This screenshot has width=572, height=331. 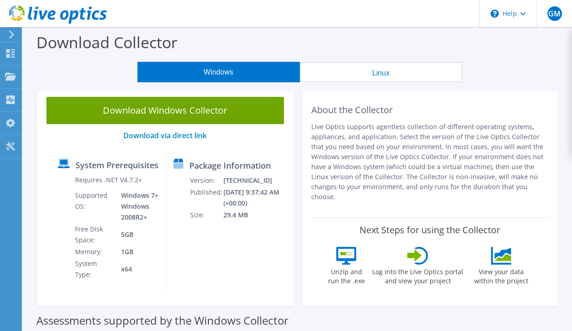 I want to click on span: GM, so click(x=554, y=14).